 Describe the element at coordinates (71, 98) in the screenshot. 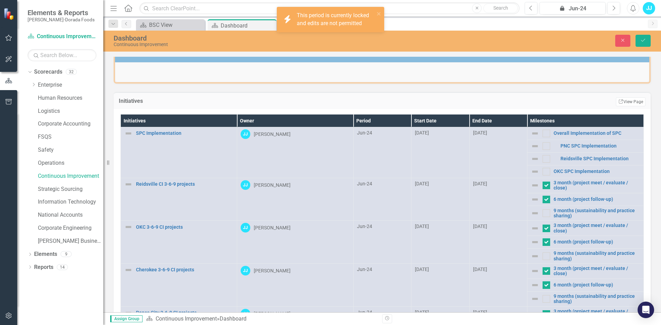

I see `a: Human Resources` at that location.